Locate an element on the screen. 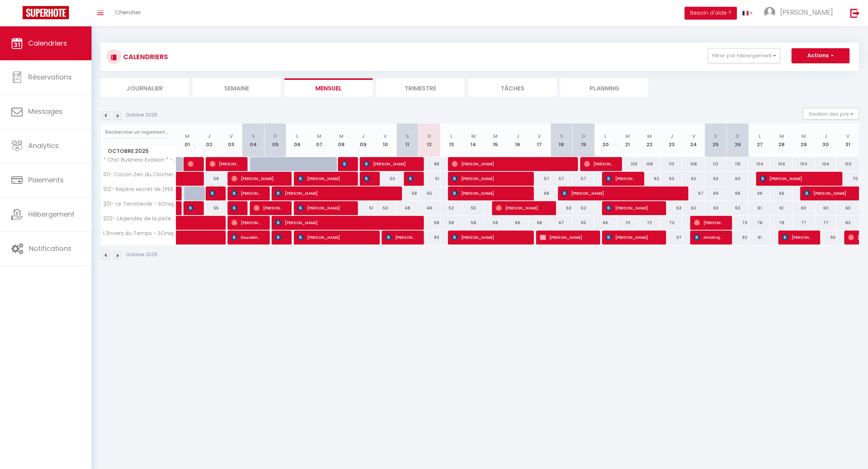 The height and width of the screenshot is (469, 868). span: 101- Cocon Zen du Clocher - SOnights is located at coordinates (140, 174).